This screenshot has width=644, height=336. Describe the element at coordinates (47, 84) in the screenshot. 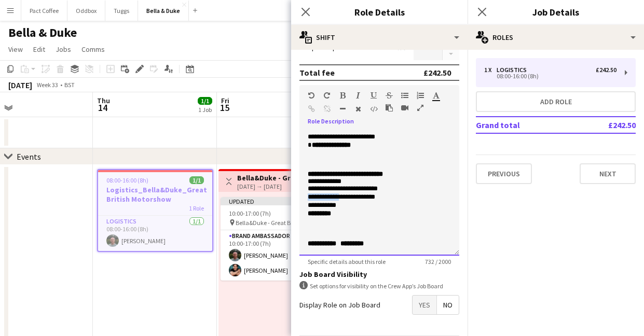

I see `span: Week 33` at that location.